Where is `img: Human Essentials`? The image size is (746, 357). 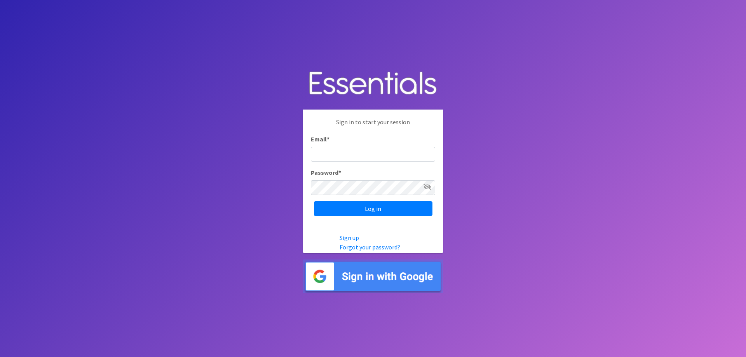
img: Human Essentials is located at coordinates (373, 84).